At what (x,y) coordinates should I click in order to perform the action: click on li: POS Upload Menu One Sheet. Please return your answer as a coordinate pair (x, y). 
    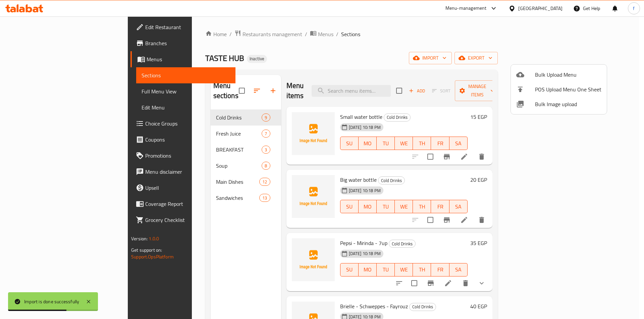
    Looking at the image, I should click on (559, 90).